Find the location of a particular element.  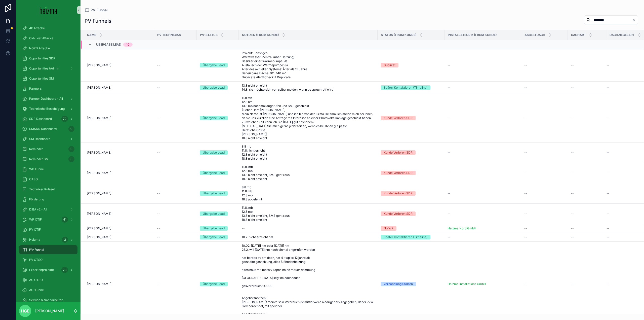

span: WP Funnel is located at coordinates (37, 169).